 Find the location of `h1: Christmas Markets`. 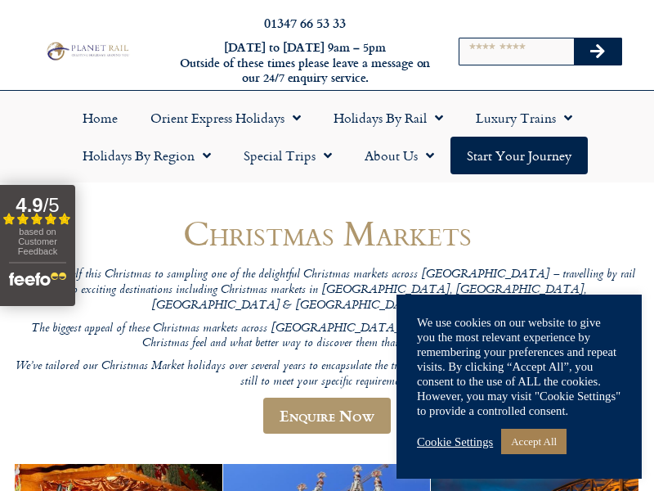

h1: Christmas Markets is located at coordinates (327, 232).